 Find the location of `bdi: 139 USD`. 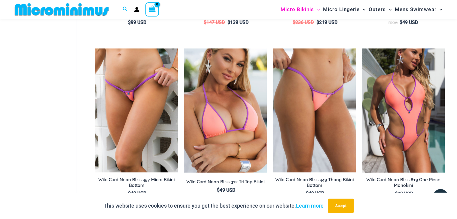

bdi: 139 USD is located at coordinates (238, 22).